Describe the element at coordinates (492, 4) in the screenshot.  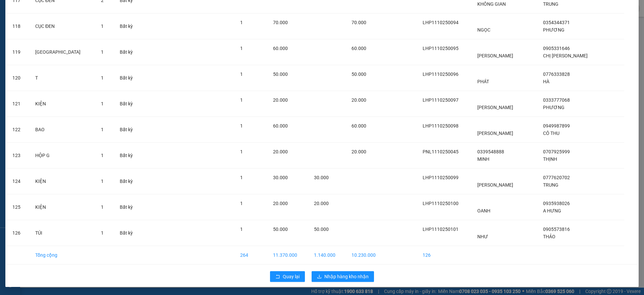
I see `span: KHÔNG GIAN` at that location.